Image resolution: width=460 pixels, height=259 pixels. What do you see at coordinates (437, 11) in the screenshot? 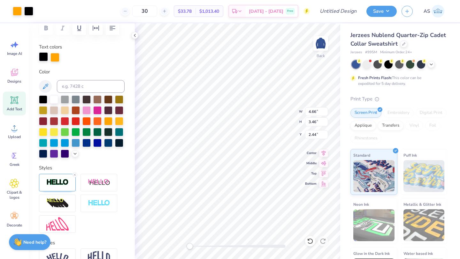
I see `img: Aniya Sparrow` at bounding box center [437, 11].